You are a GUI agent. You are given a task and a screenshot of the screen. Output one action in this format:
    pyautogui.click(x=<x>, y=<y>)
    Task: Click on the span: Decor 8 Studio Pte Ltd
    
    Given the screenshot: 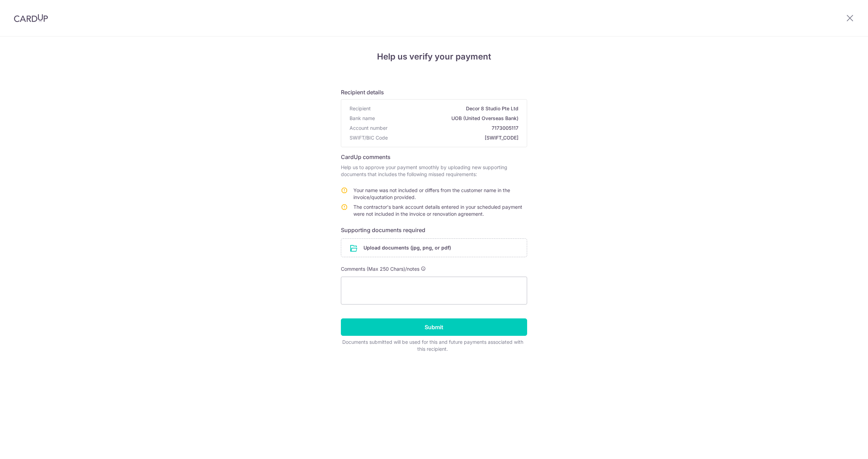 What is the action you would take?
    pyautogui.click(x=446, y=108)
    